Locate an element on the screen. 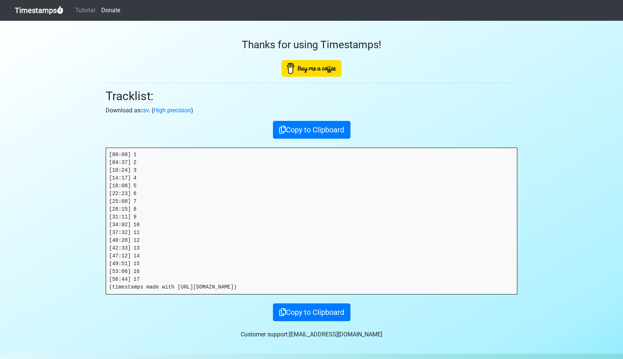  p: Download as . ( ) is located at coordinates (311, 110).